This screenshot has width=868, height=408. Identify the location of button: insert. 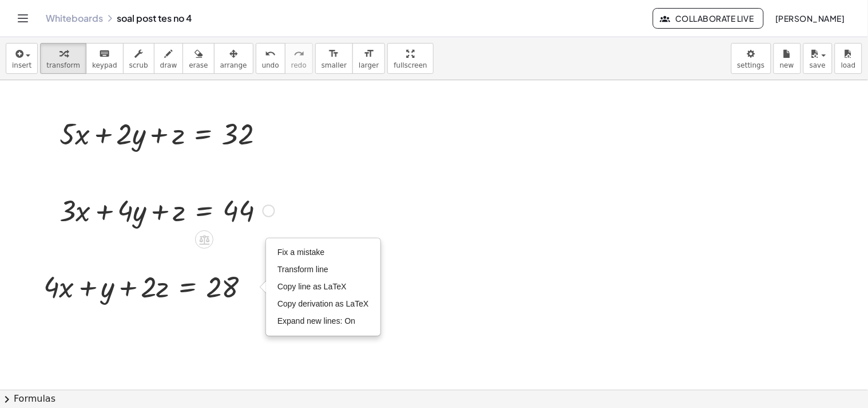
(22, 58).